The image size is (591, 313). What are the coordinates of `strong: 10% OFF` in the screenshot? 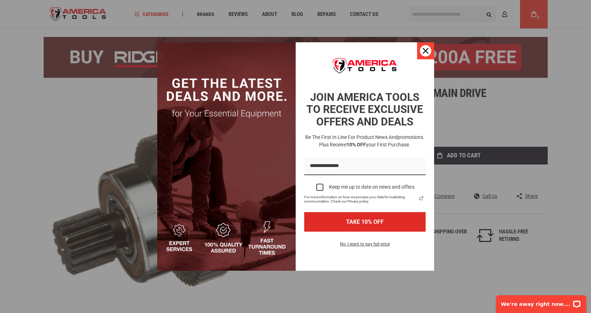 It's located at (356, 144).